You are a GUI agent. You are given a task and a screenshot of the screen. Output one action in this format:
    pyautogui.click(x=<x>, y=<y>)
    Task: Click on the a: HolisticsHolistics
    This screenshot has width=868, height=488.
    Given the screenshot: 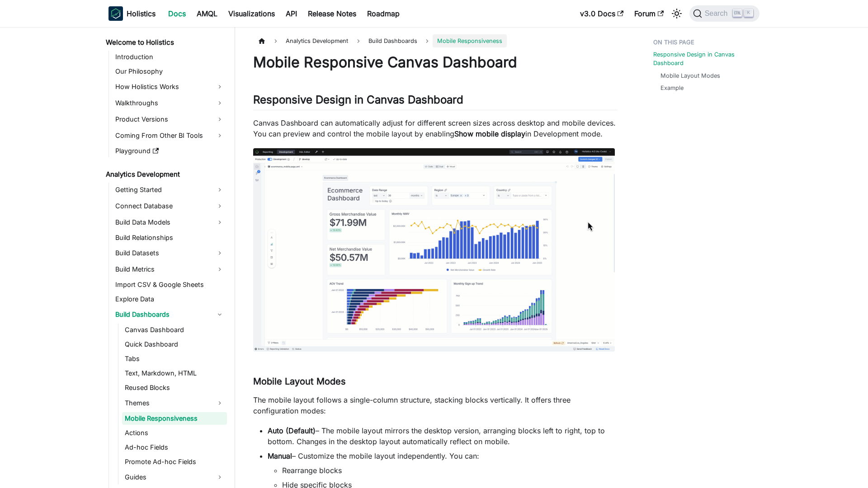 What is the action you would take?
    pyautogui.click(x=132, y=13)
    